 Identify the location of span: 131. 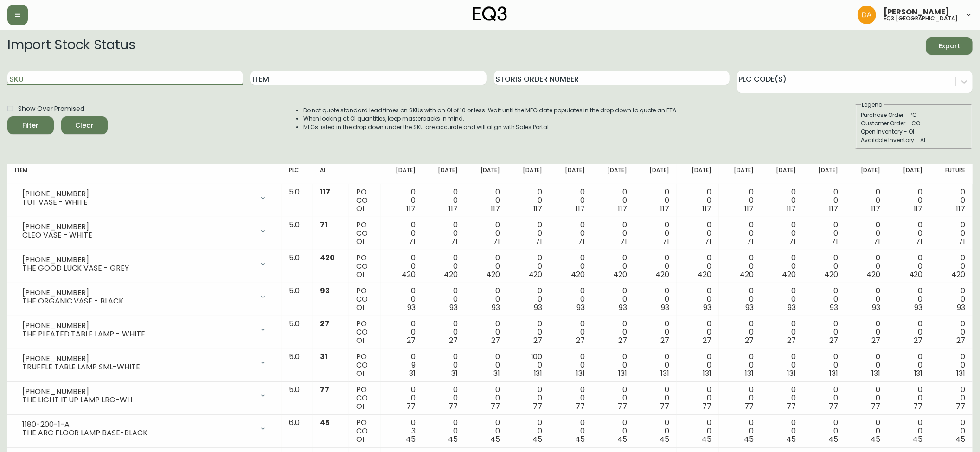
(876, 373).